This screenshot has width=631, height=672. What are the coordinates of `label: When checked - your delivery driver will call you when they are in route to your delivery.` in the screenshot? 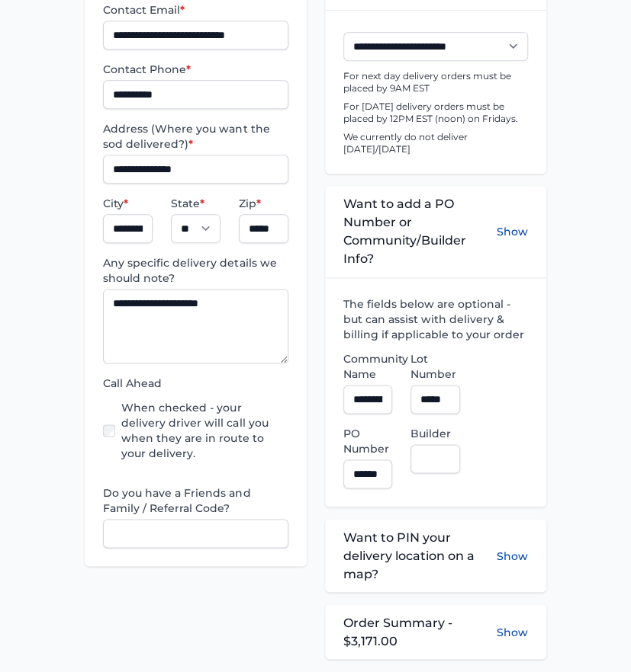 It's located at (204, 430).